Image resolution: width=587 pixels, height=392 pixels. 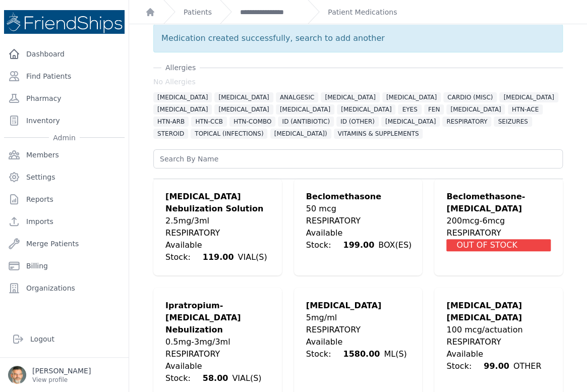 I want to click on div: 50 mcg, so click(x=359, y=209).